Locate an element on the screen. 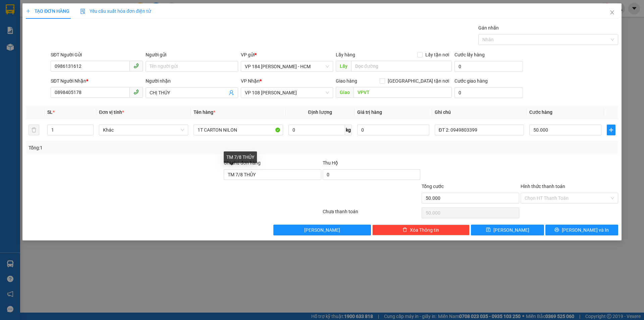  div: Người nhận is located at coordinates (191, 81).